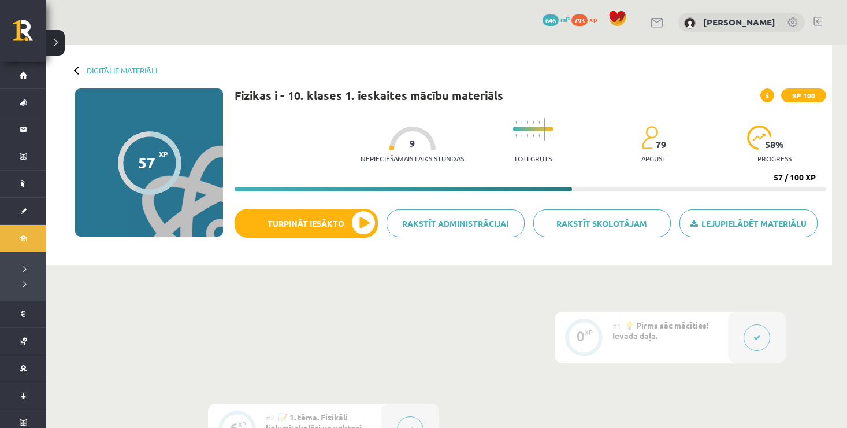  Describe the element at coordinates (774, 158) in the screenshot. I see `p: progress` at that location.